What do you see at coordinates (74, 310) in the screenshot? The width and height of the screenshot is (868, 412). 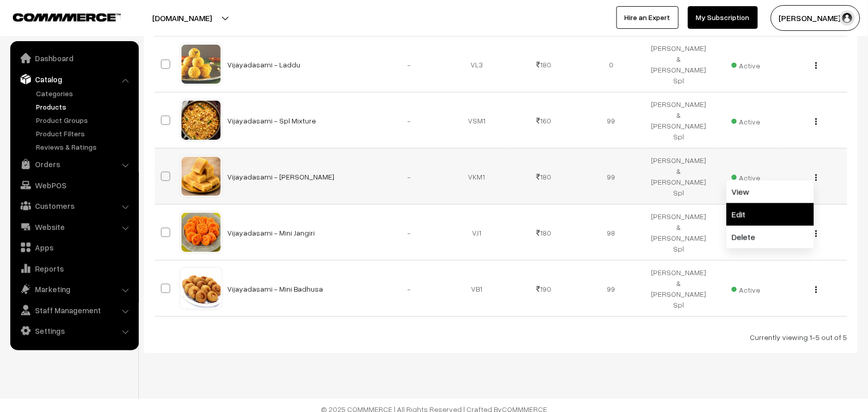 I see `a: Staff Management` at bounding box center [74, 310].